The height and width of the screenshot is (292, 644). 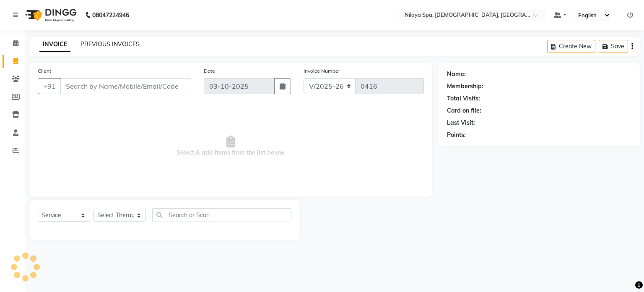 I want to click on input: Search or Scan, so click(x=222, y=214).